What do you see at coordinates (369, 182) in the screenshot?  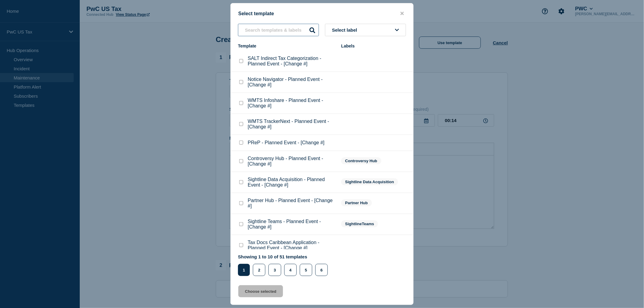 I see `span: Sightline Data Acquisition` at bounding box center [369, 182].